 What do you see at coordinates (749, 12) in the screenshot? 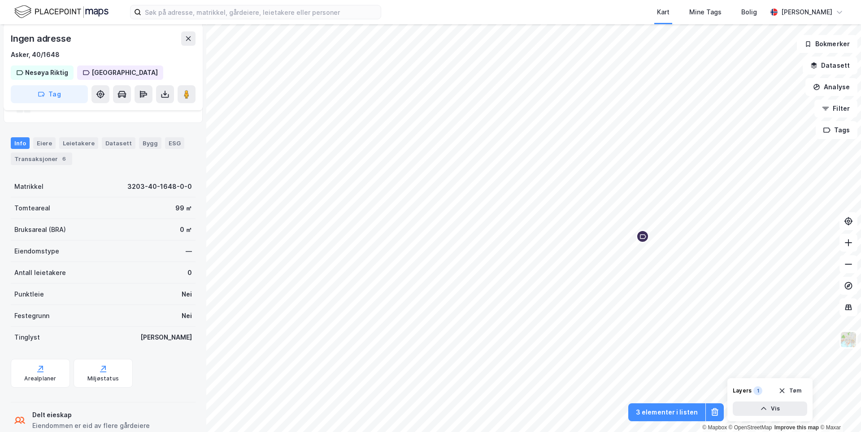
I see `div: Bolig` at bounding box center [749, 12].